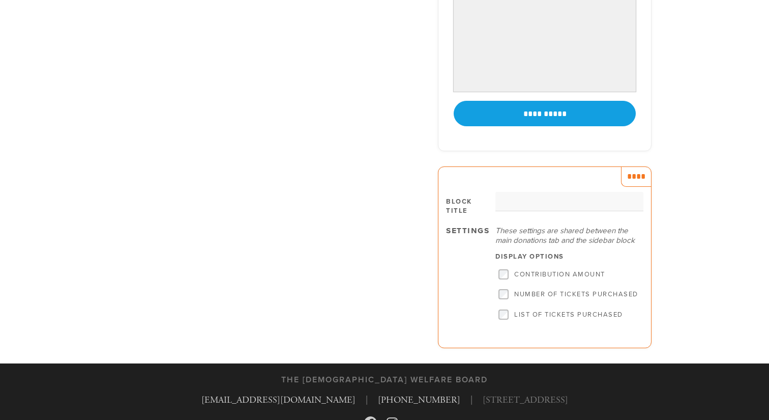  Describe the element at coordinates (467, 230) in the screenshot. I see `span: Settings` at that location.